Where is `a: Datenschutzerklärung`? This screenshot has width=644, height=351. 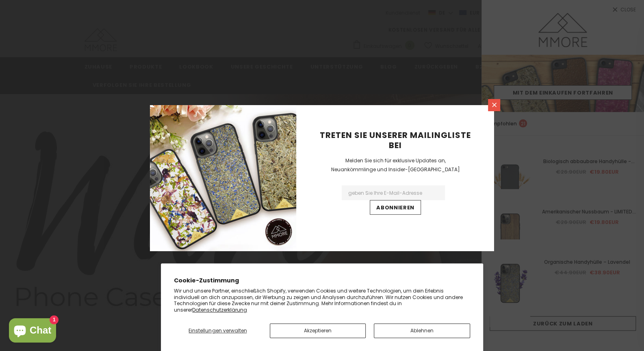
a: Datenschutzerklärung is located at coordinates (220, 309).